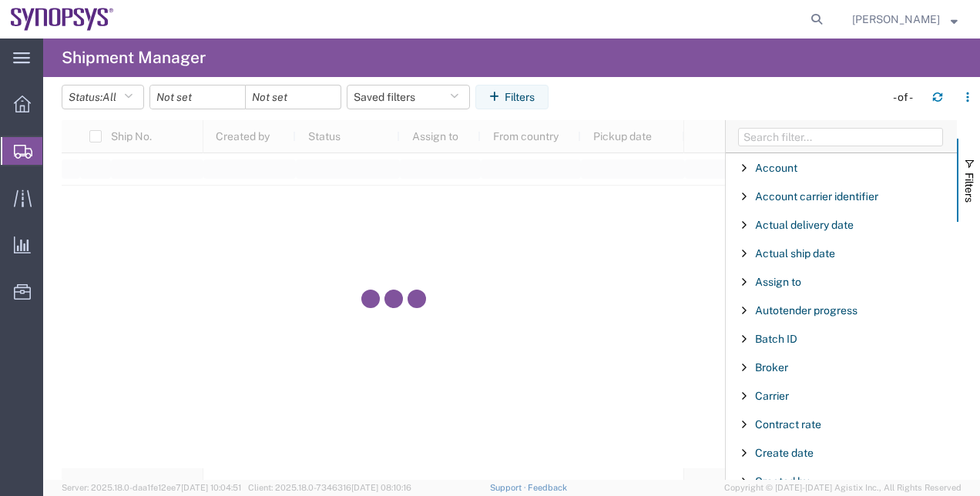 The width and height of the screenshot is (980, 496). I want to click on span: Server: 2025.18.0-daa1fe12ee7, so click(151, 488).